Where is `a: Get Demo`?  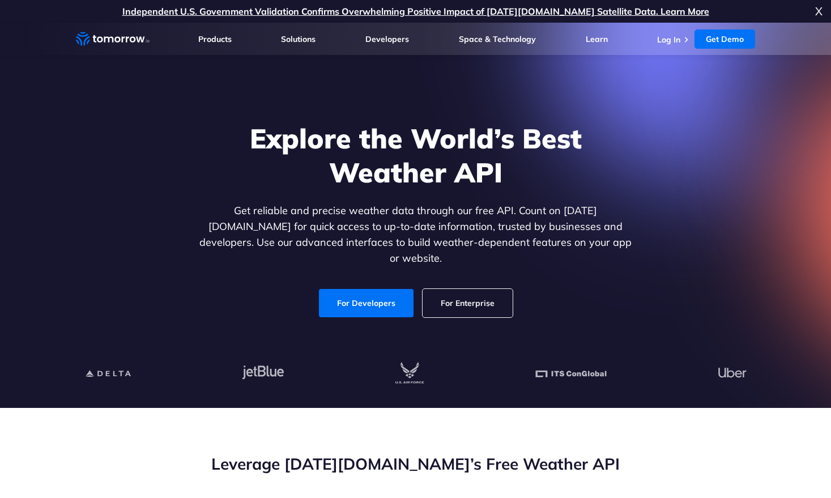
a: Get Demo is located at coordinates (725, 39).